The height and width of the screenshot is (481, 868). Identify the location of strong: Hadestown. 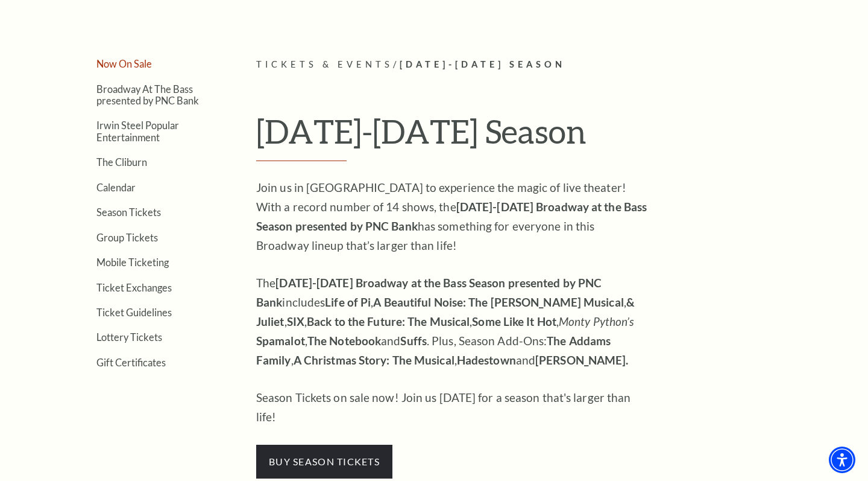
(487, 360).